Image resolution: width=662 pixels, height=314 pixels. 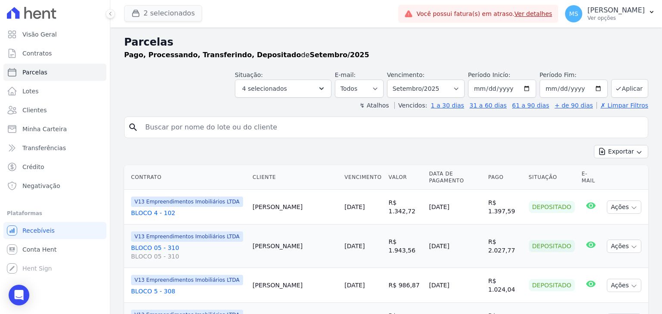 What do you see at coordinates (55, 186) in the screenshot?
I see `a: Negativação` at bounding box center [55, 186].